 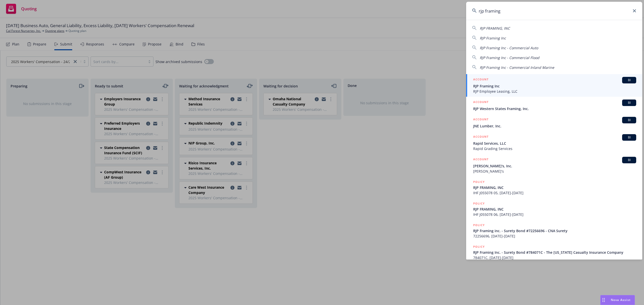 I want to click on span: RJP Framing Inc - Commercial Inland Marine, so click(x=517, y=67).